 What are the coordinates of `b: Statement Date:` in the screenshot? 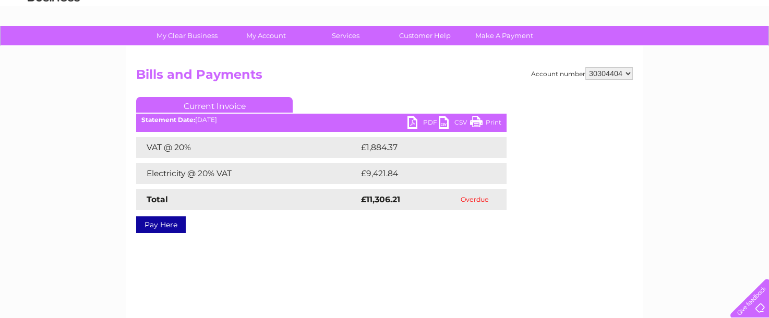 It's located at (168, 120).